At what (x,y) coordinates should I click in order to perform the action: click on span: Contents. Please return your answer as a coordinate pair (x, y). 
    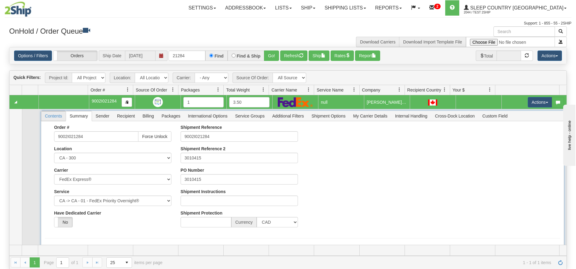
    Looking at the image, I should click on (53, 116).